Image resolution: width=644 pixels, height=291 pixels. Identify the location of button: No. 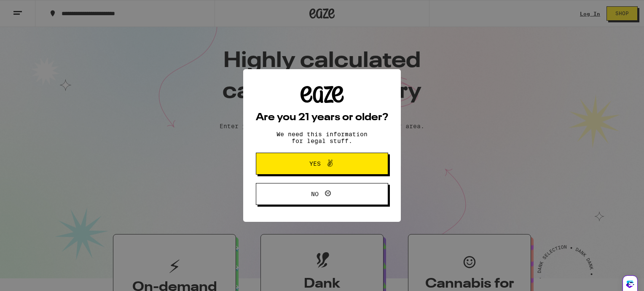
(322, 194).